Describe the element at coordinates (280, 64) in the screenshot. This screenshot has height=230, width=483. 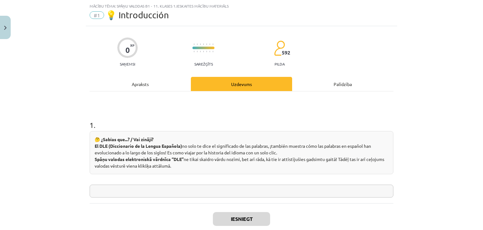
I see `p: pilda` at that location.